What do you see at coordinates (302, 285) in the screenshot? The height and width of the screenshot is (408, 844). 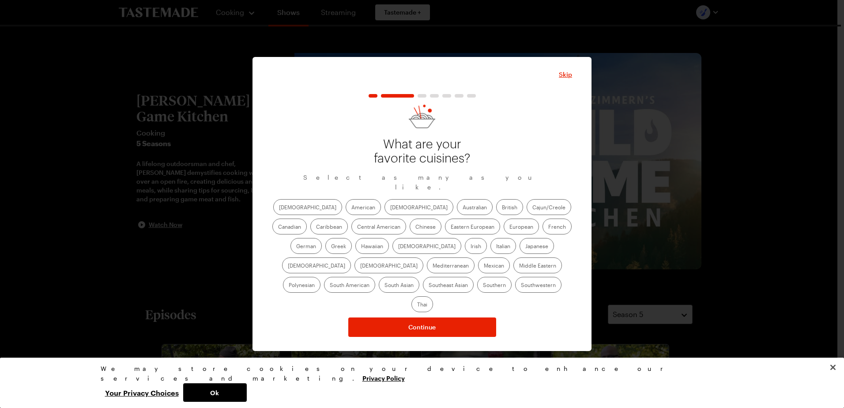 I see `label: Polynesian` at bounding box center [302, 285].